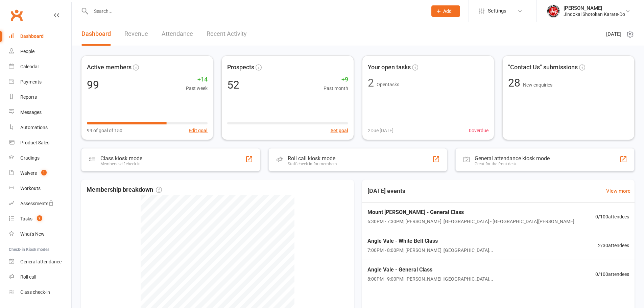 This screenshot has width=644, height=308. What do you see at coordinates (227, 34) in the screenshot?
I see `a: Recent Activity` at bounding box center [227, 34].